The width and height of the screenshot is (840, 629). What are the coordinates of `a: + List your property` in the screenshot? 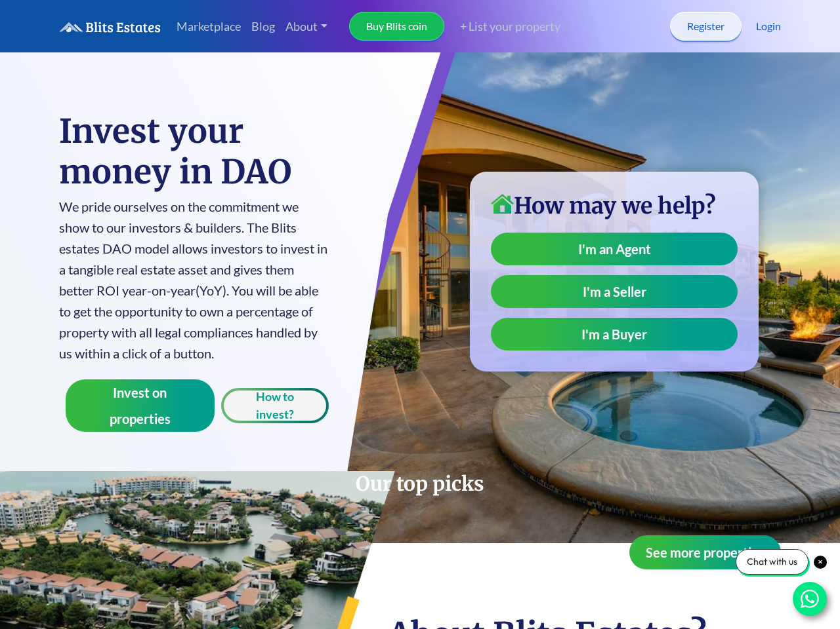 It's located at (502, 27).